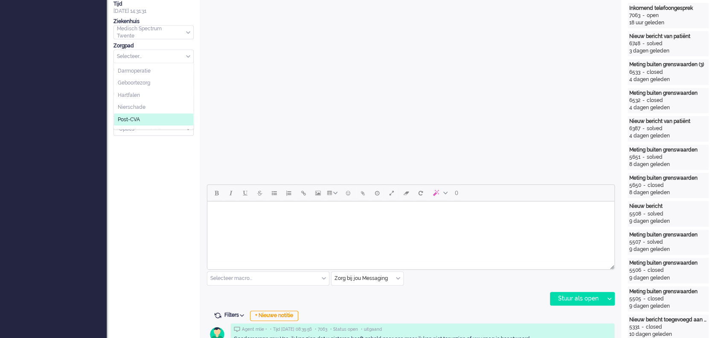  I want to click on div: 5651, so click(634, 157).